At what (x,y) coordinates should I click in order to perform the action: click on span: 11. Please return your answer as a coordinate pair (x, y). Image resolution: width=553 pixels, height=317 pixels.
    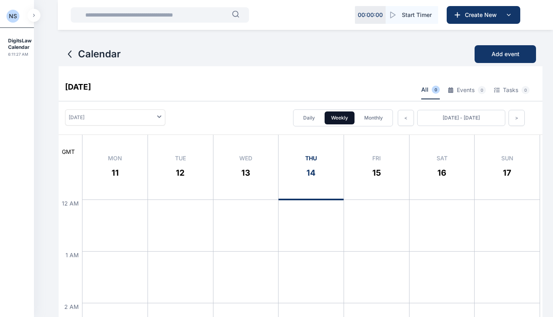
    Looking at the image, I should click on (115, 173).